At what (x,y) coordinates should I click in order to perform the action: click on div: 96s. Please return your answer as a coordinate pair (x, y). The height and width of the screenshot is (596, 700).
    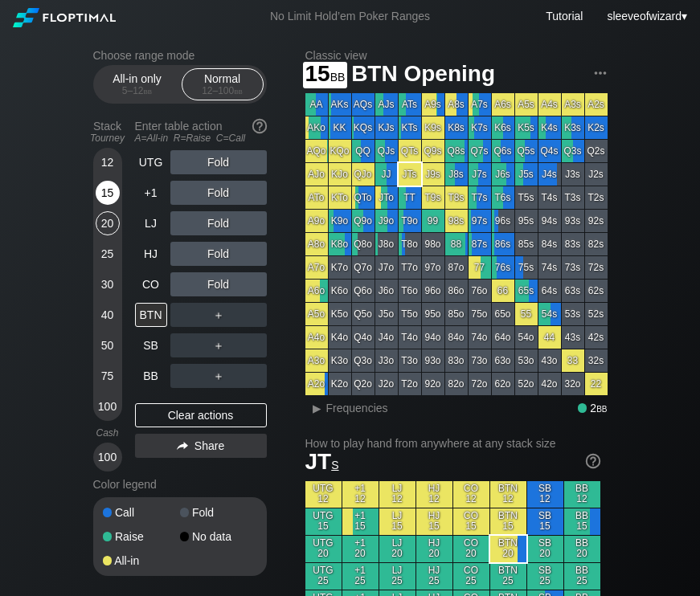
    Looking at the image, I should click on (503, 221).